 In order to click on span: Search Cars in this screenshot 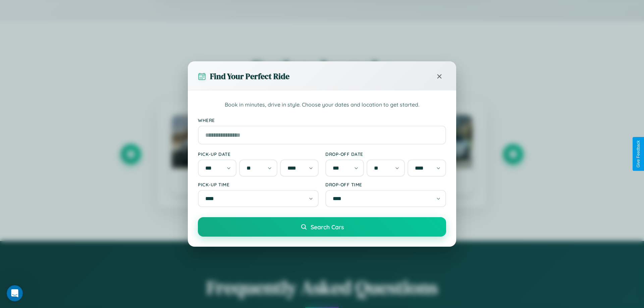, I will do `click(327, 227)`.